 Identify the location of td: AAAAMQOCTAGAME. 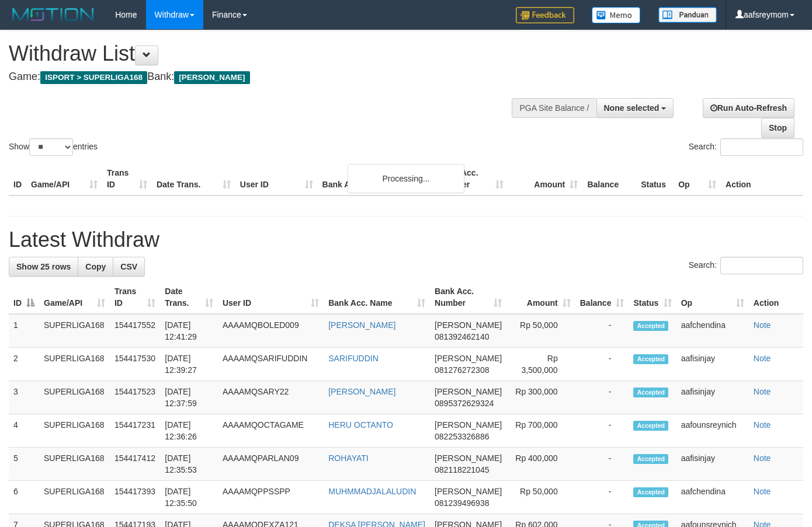
(271, 431).